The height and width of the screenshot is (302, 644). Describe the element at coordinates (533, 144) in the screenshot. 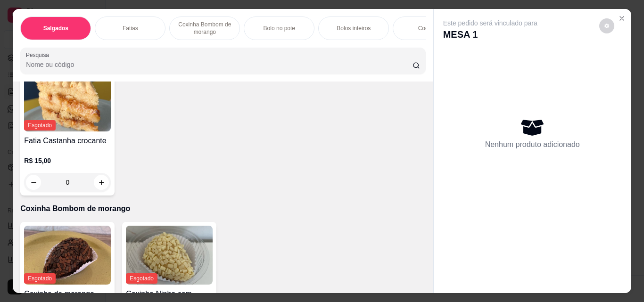

I see `p: Nenhum produto adicionado` at that location.